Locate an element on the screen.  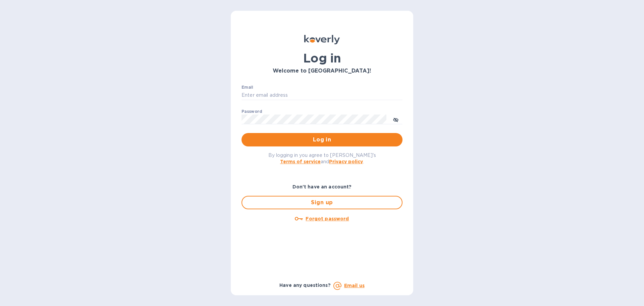
a: Privacy policy is located at coordinates (346, 161).